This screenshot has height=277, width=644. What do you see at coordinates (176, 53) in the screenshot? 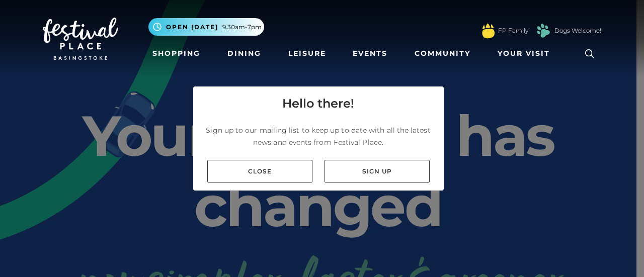
I see `a: Shopping` at bounding box center [176, 53].